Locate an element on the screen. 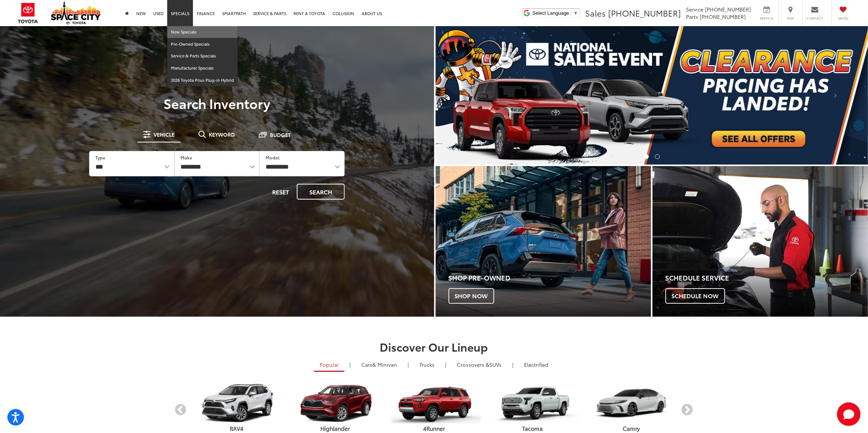  span: Schedule Now is located at coordinates (695, 295).